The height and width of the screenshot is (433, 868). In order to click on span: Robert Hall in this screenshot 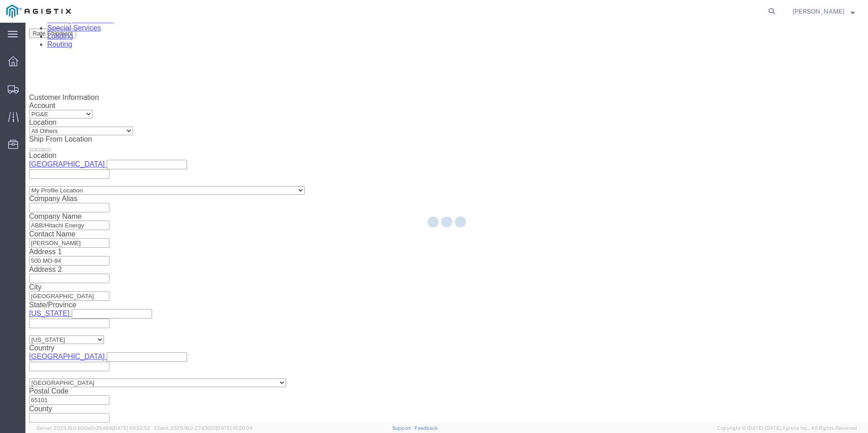, I will do `click(818, 11)`.